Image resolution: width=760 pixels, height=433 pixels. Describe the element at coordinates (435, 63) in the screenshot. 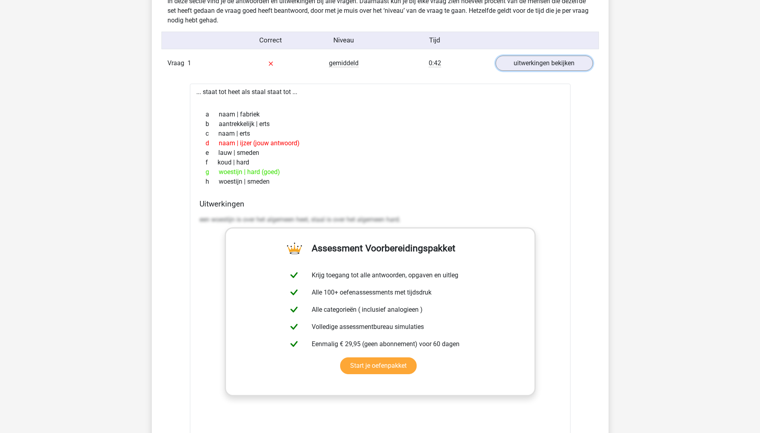

I see `span: 0:42` at that location.